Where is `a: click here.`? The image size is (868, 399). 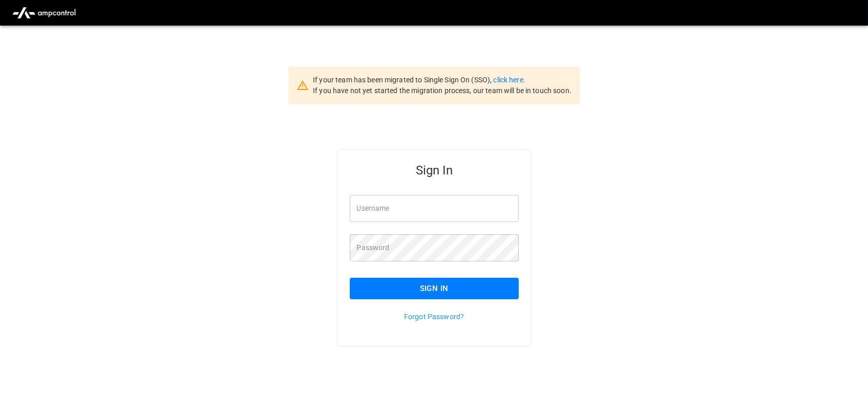 a: click here. is located at coordinates (509, 80).